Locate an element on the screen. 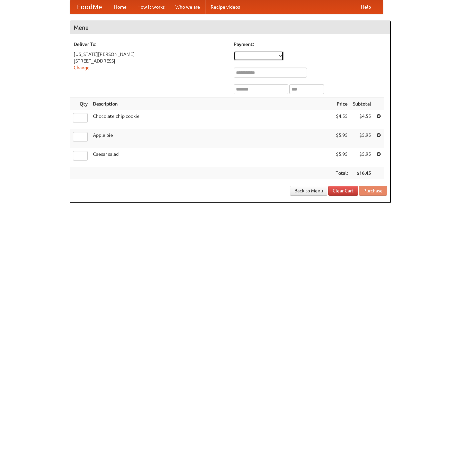  h5: Payment: is located at coordinates (310, 44).